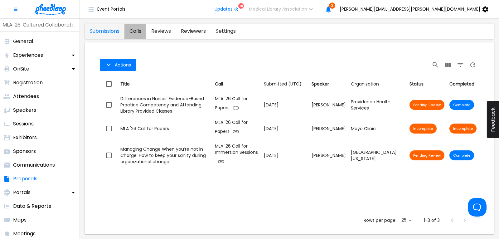 This screenshot has width=499, height=239. I want to click on p: Sessions, so click(23, 124).